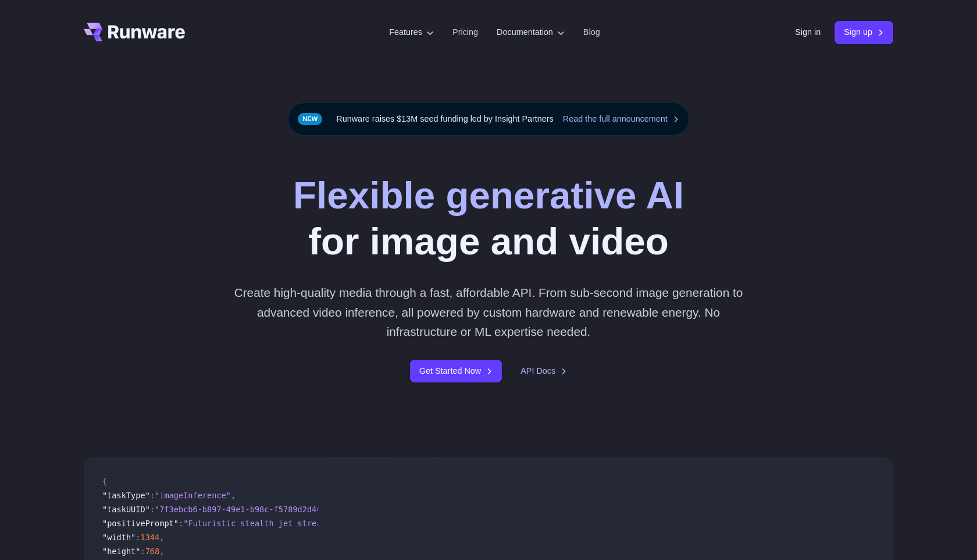  I want to click on a: Blog, so click(592, 32).